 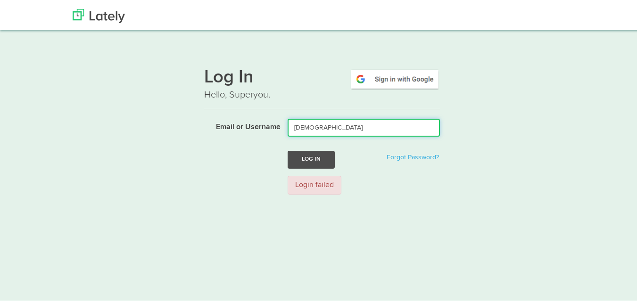 What do you see at coordinates (395, 77) in the screenshot?
I see `img: google-signin.png` at bounding box center [395, 77].